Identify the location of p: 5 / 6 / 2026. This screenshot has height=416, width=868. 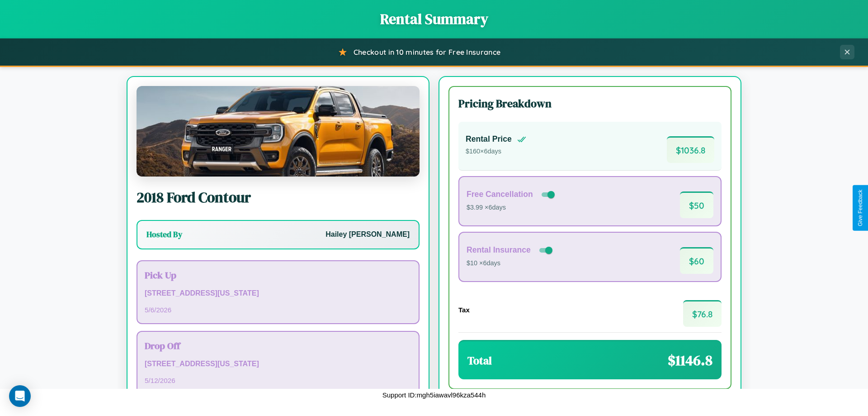
(278, 309).